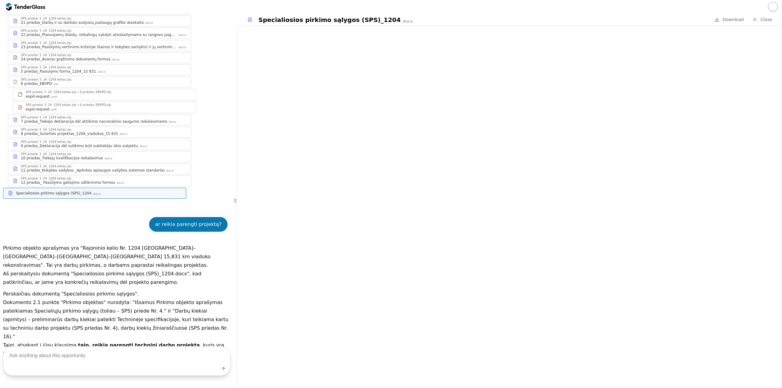  I want to click on div: ar reikia parengti projektą?, so click(188, 224).